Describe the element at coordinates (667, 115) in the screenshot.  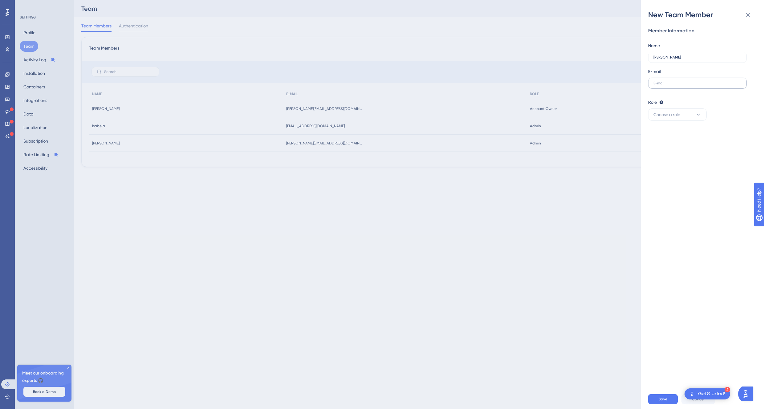
I see `span: Choose a role` at that location.